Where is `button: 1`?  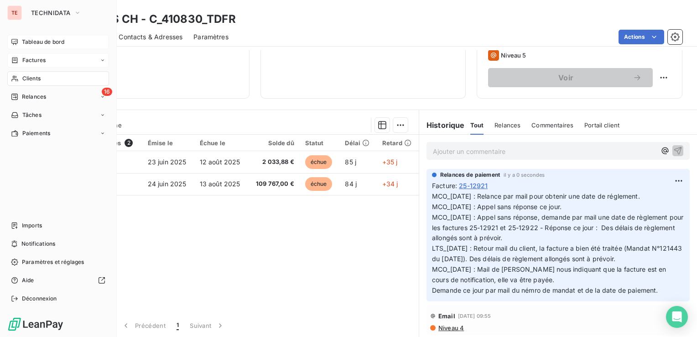
button: 1 is located at coordinates (177, 325).